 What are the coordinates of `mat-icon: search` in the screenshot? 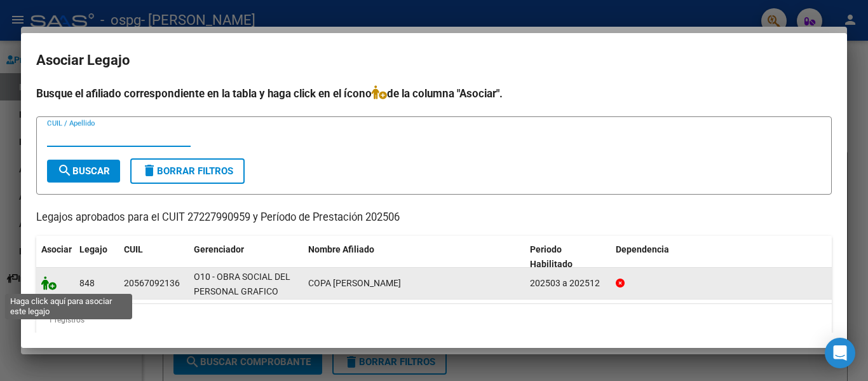 It's located at (65, 170).